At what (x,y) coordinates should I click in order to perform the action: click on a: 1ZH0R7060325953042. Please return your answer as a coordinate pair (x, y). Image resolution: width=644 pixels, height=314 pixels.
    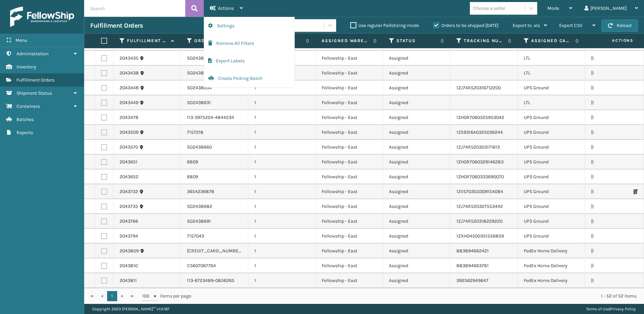
    Looking at the image, I should click on (480, 117).